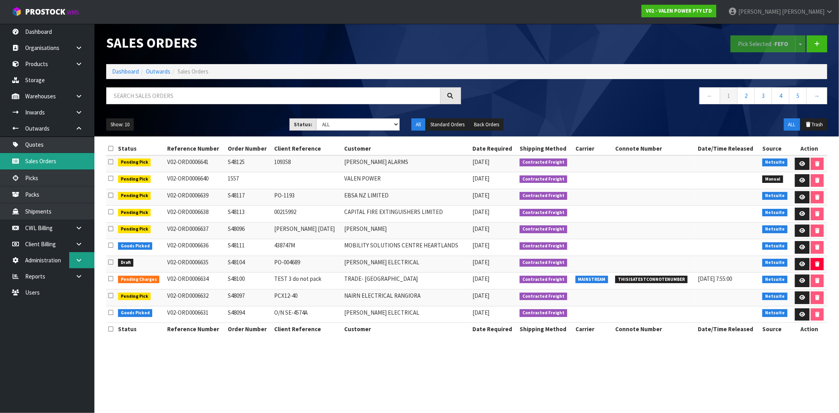  What do you see at coordinates (308, 314) in the screenshot?
I see `td: O/N SE-4574A` at bounding box center [308, 314].